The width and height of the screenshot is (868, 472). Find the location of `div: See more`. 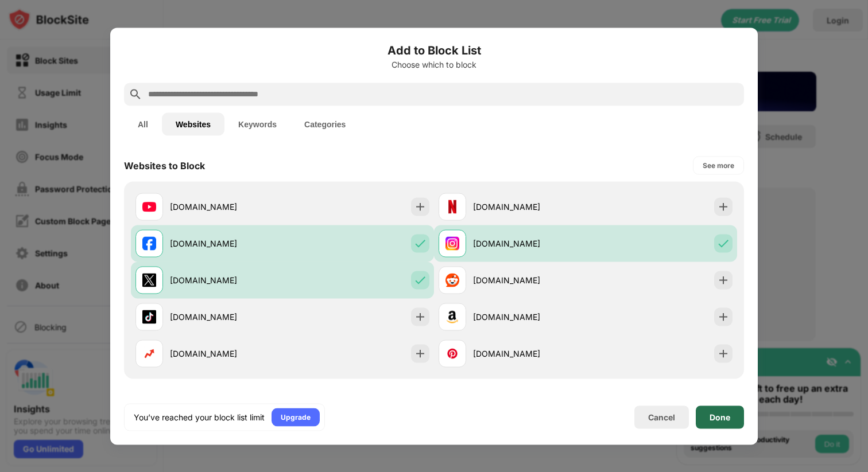

div: See more is located at coordinates (718, 165).